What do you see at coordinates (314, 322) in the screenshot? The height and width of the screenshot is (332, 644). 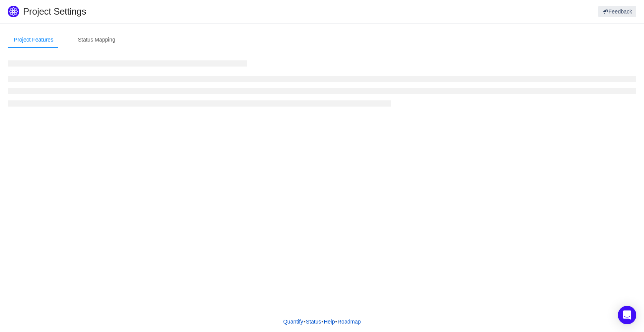 I see `a: Status` at bounding box center [314, 322].